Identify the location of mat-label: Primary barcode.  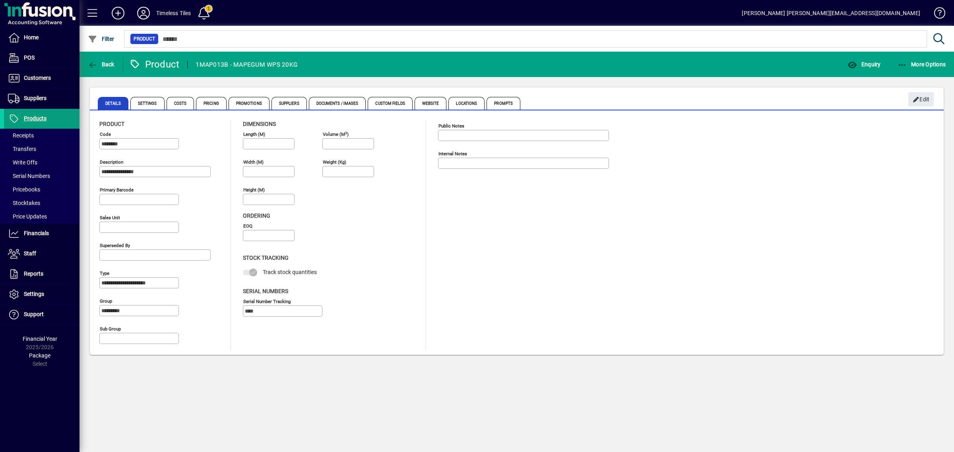
(116, 190).